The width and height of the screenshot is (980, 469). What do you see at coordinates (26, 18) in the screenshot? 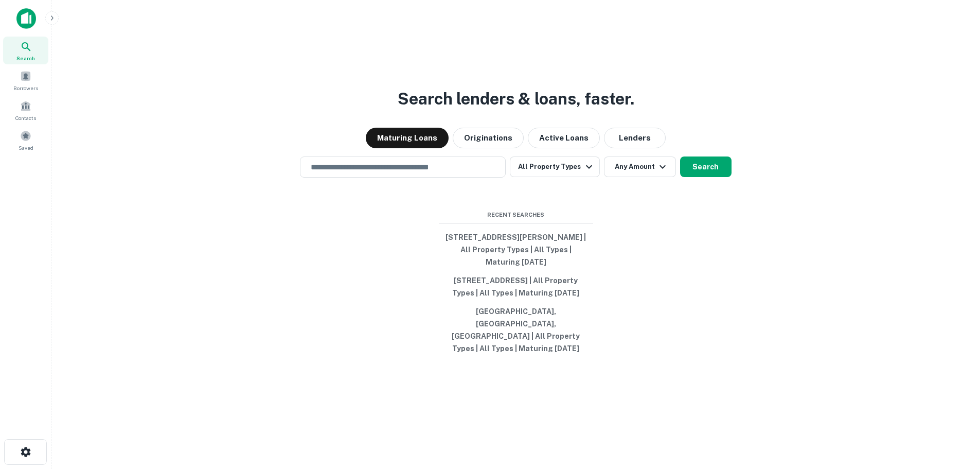
I see `img: capitalize-icon.png` at bounding box center [26, 18].